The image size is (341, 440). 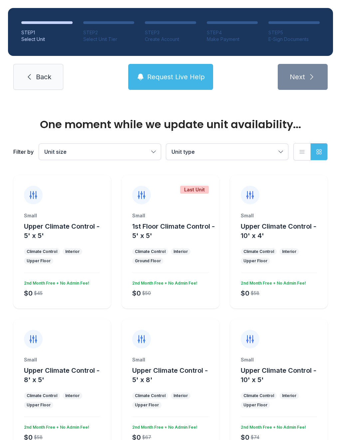 What do you see at coordinates (109, 39) in the screenshot?
I see `div: Select Unit Tier` at bounding box center [109, 39].